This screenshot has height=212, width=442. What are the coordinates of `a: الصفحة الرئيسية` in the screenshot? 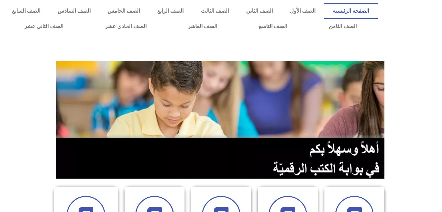 It's located at (351, 11).